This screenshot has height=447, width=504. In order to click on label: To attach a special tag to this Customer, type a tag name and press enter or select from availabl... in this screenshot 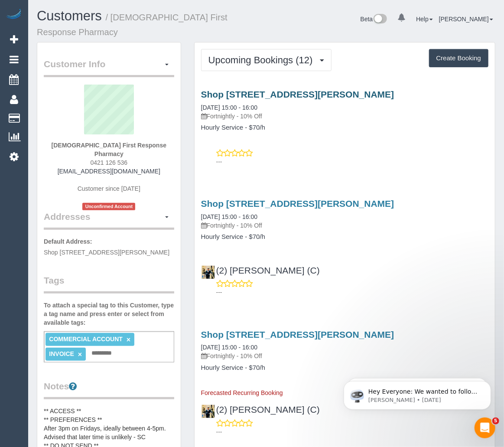, I will do `click(109, 314)`.